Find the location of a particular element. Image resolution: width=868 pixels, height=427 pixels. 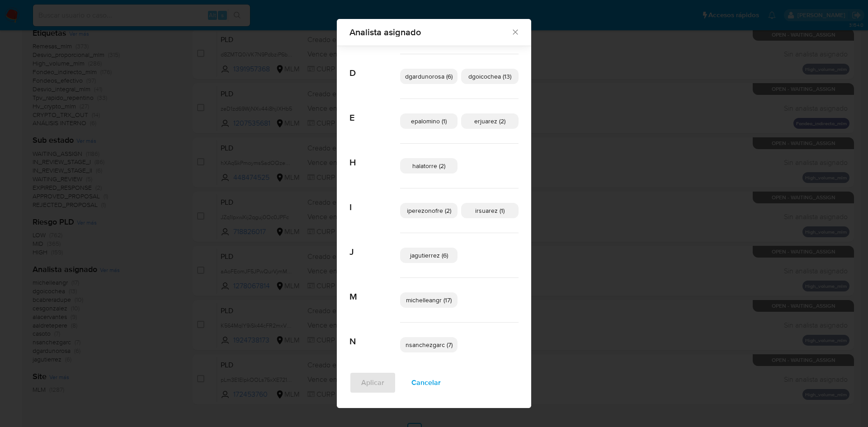

div: michelleangr (17) is located at coordinates (428, 300).